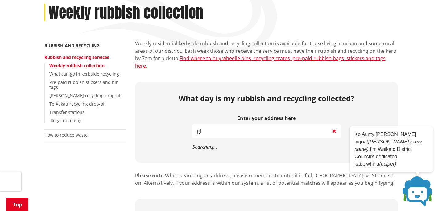  I want to click on h1: Weekly rubbish collection, so click(126, 13).